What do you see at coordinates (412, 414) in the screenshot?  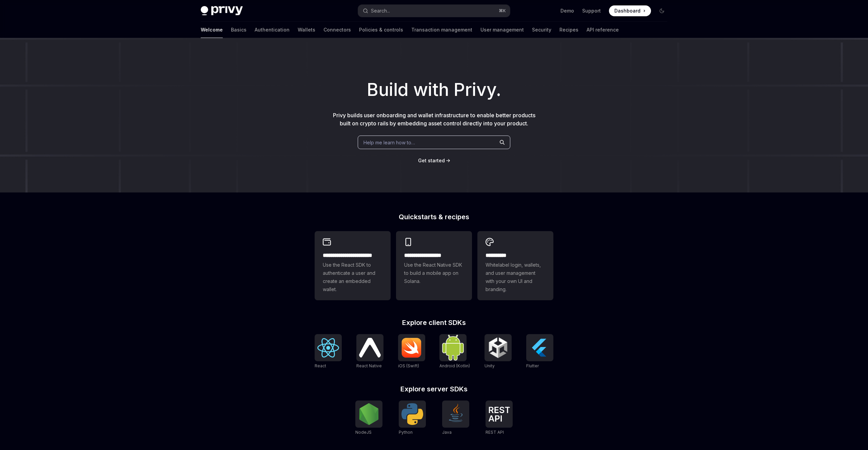 I see `img: Python` at bounding box center [412, 414].